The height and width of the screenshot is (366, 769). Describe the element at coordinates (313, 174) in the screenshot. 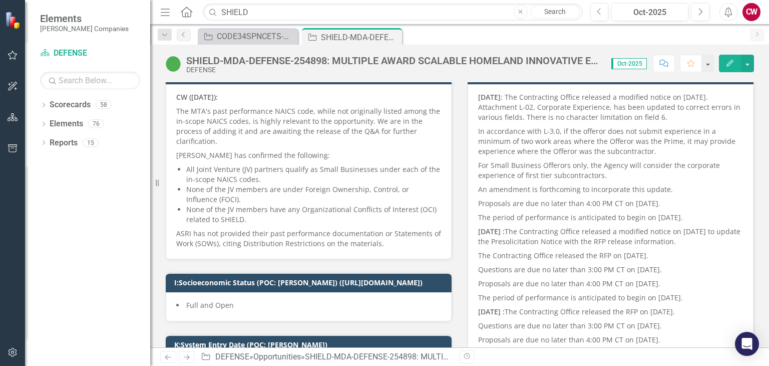

I see `p: All Joint Venture (JV) partners qualify as Small Businesses under each of the in-scope NAICS codes.` at that location.